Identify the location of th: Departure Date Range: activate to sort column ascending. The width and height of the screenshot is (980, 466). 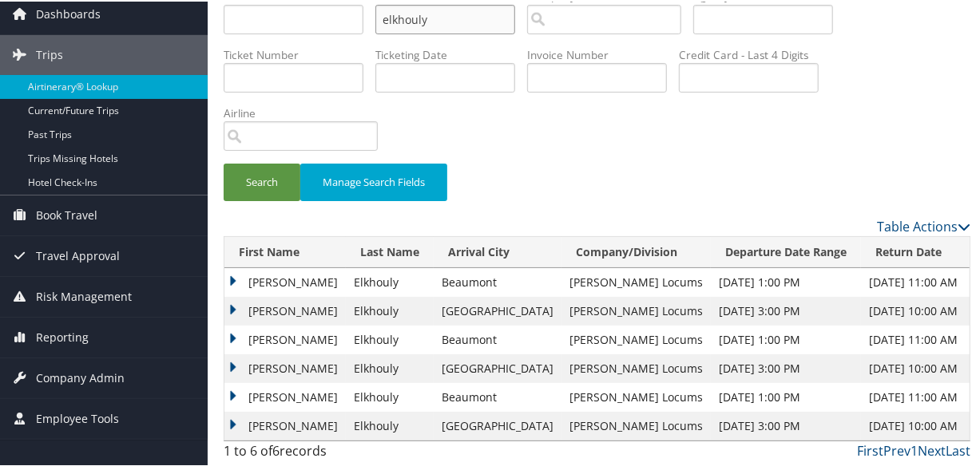
(786, 250).